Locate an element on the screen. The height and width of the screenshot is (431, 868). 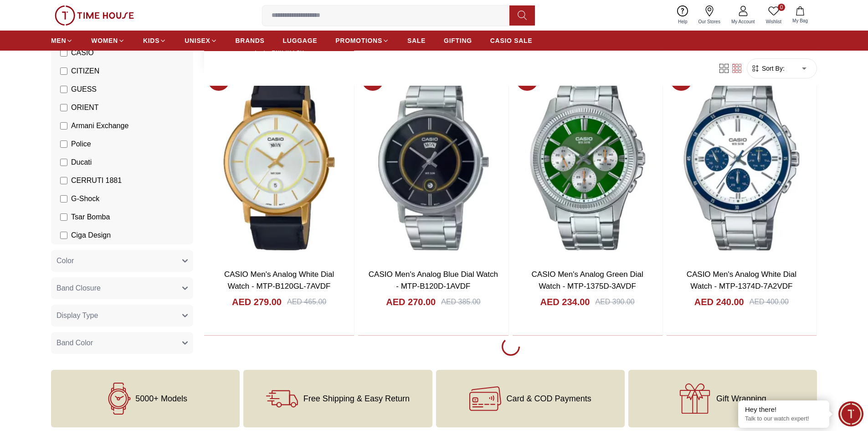
a: LUGGAGE is located at coordinates (300, 41).